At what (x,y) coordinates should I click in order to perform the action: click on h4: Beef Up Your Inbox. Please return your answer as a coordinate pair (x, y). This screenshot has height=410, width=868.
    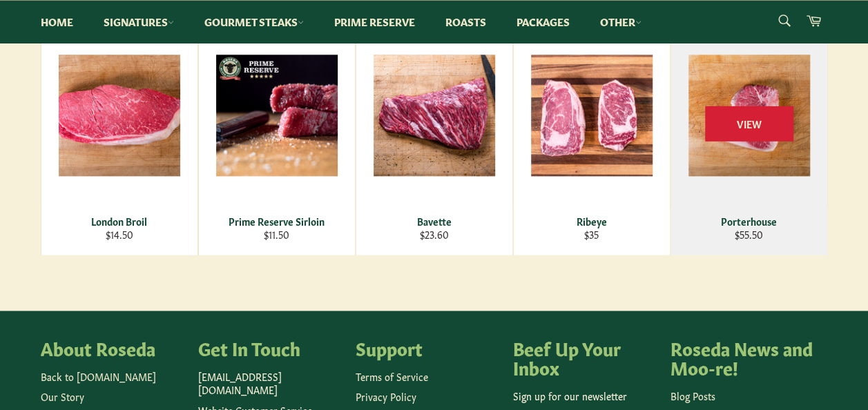
    Looking at the image, I should click on (585, 357).